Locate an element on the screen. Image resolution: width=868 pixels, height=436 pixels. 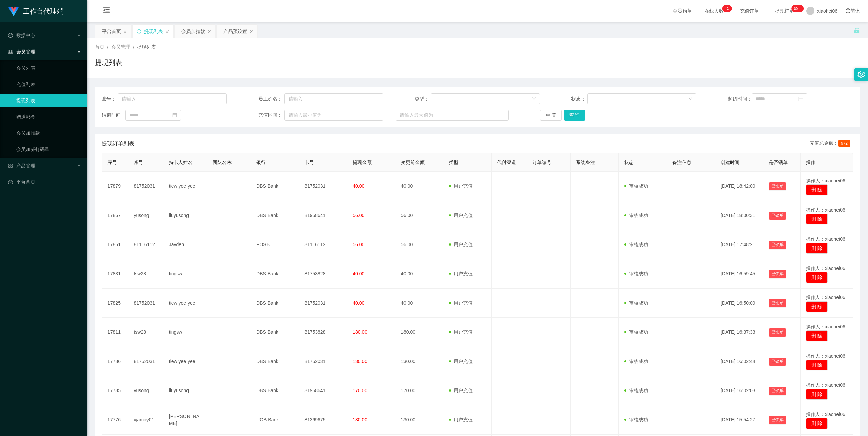
button: 重 置 is located at coordinates (551, 115).